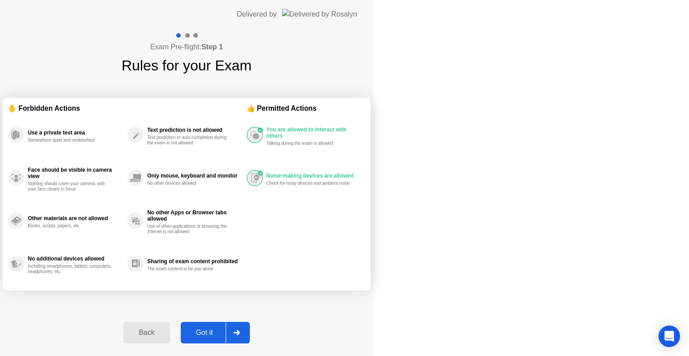  I want to click on div: Somewhere quiet and undisturbed, so click(70, 140).